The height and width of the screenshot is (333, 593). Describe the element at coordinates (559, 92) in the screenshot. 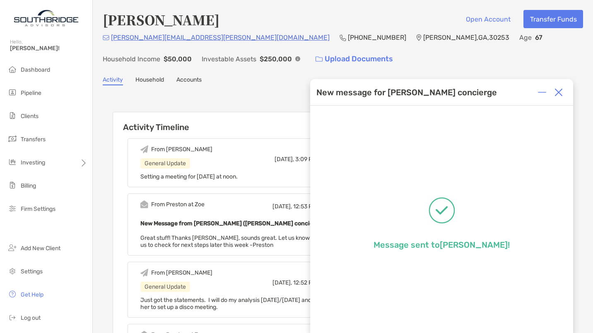

I see `img: Close` at that location.